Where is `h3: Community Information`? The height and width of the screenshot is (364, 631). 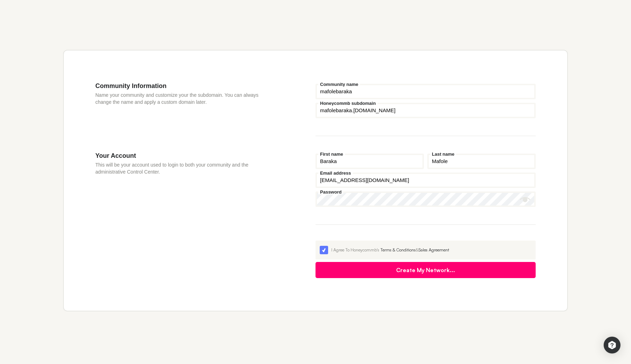 h3: Community Information is located at coordinates (184, 86).